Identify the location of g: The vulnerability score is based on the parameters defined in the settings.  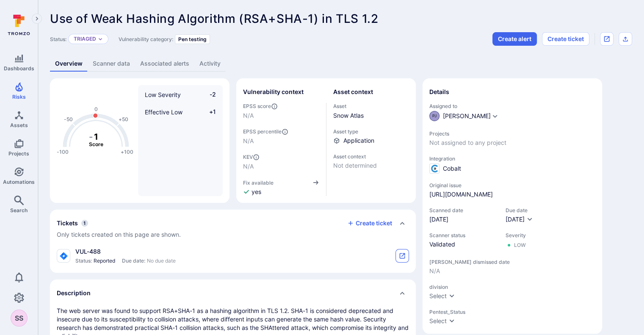
(96, 140).